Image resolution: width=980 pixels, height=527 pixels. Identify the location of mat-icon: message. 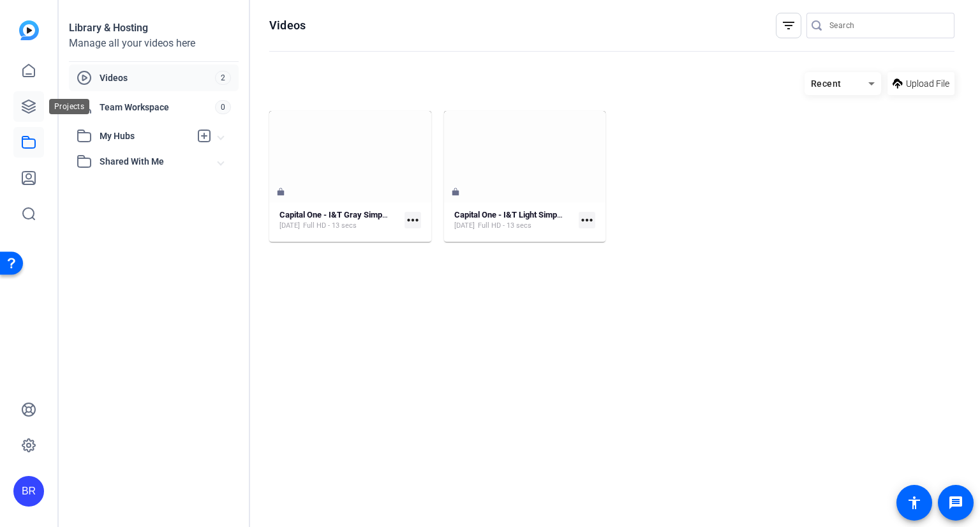
(956, 503).